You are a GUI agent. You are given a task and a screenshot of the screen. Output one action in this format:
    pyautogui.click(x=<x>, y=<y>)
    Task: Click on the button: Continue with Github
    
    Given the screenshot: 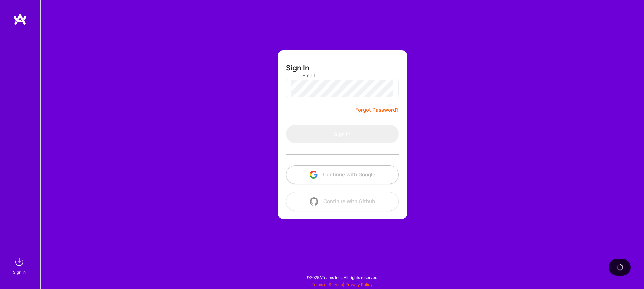 What is the action you would take?
    pyautogui.click(x=342, y=201)
    